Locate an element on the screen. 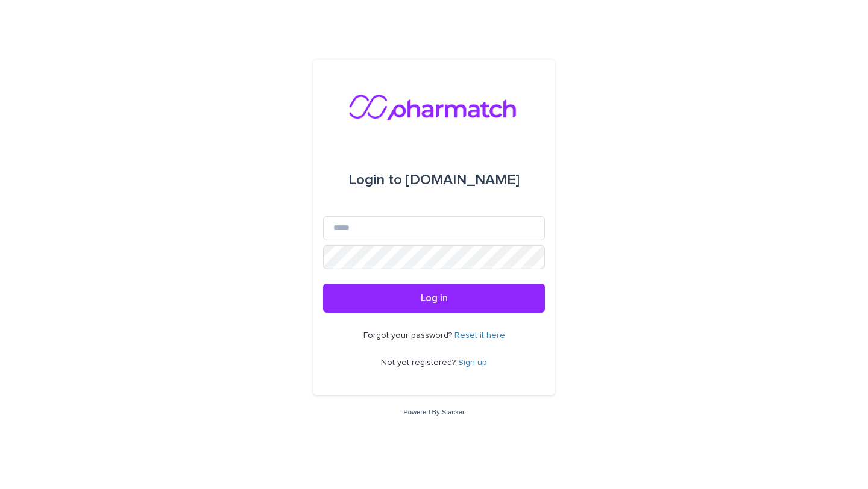 This screenshot has width=868, height=489. span: Not yet registered? is located at coordinates (420, 363).